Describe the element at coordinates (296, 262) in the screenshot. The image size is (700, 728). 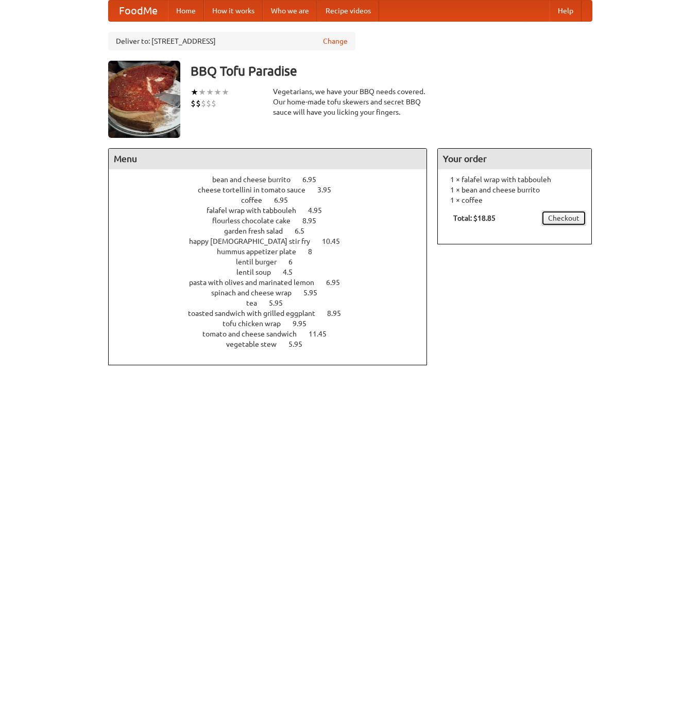
I see `span: 6` at that location.